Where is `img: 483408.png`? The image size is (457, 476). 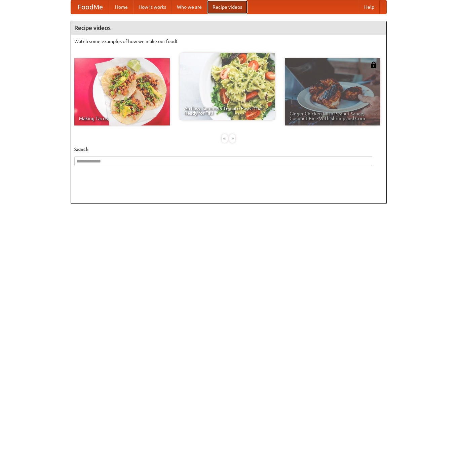
img: 483408.png is located at coordinates (374, 65).